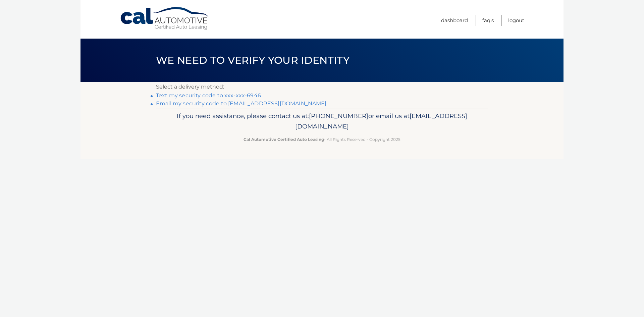  Describe the element at coordinates (253, 60) in the screenshot. I see `span: We need to verify your identity` at that location.